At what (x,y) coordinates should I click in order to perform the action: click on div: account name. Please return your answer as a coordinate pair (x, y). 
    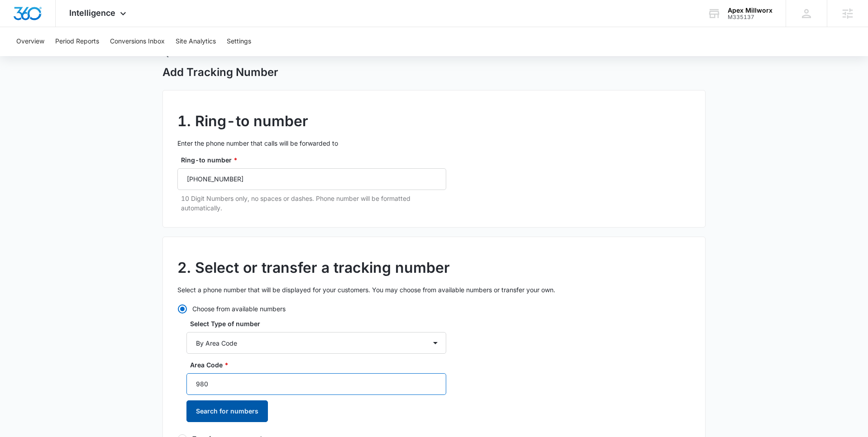
    Looking at the image, I should click on (750, 10).